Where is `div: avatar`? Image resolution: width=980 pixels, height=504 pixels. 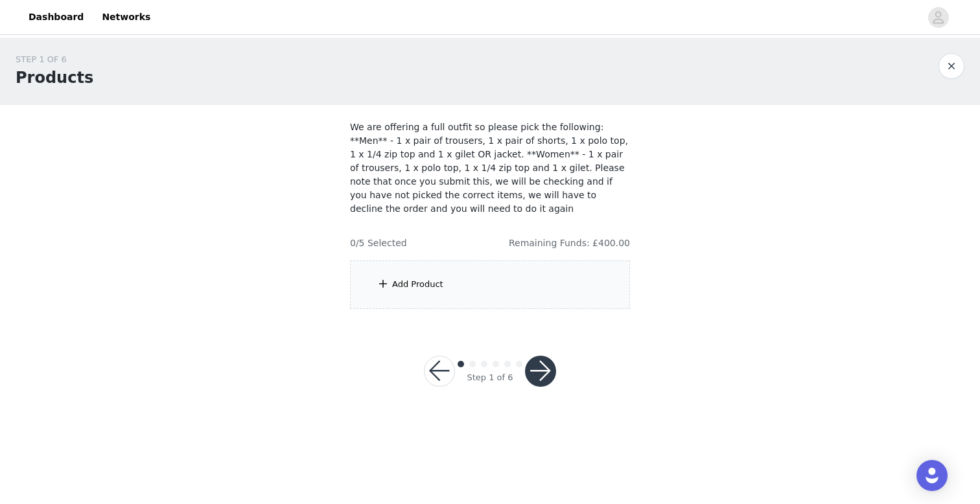 div: avatar is located at coordinates (937, 18).